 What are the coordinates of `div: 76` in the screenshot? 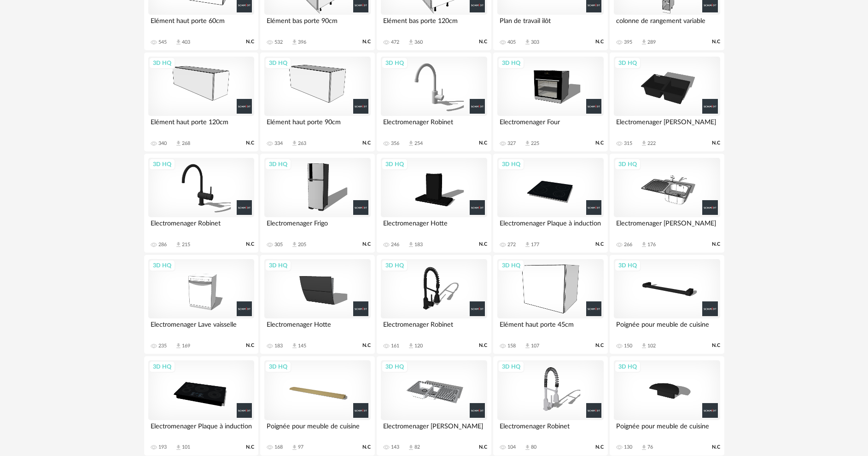 It's located at (650, 448).